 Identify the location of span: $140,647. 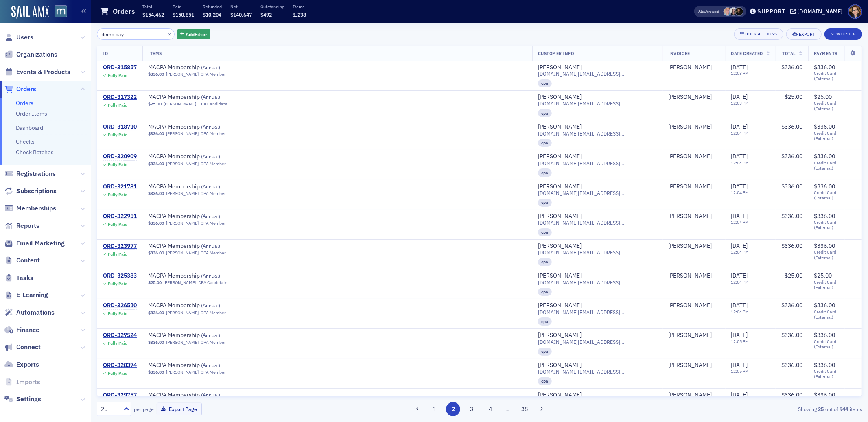
(241, 15).